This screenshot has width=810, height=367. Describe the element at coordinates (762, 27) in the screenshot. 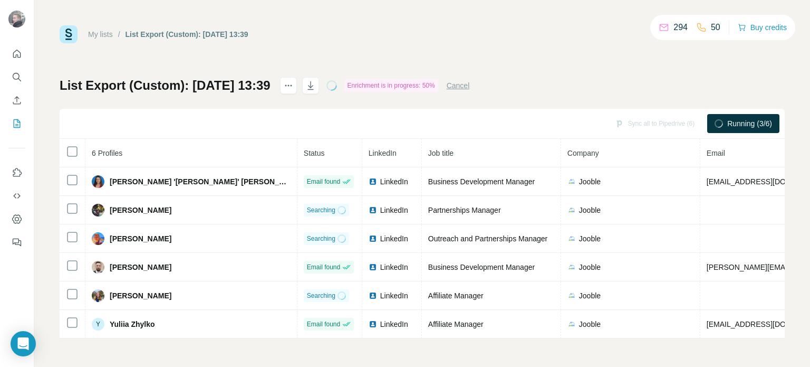

I see `button: Buy credits` at that location.